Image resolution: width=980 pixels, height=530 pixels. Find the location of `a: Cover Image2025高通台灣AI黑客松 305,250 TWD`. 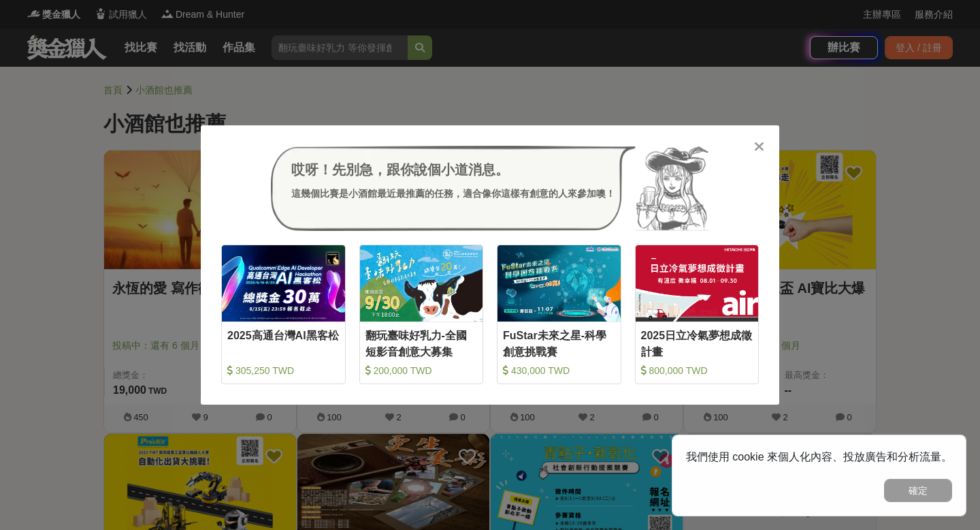

a: Cover Image2025高通台灣AI黑客松 305,250 TWD is located at coordinates (283, 314).